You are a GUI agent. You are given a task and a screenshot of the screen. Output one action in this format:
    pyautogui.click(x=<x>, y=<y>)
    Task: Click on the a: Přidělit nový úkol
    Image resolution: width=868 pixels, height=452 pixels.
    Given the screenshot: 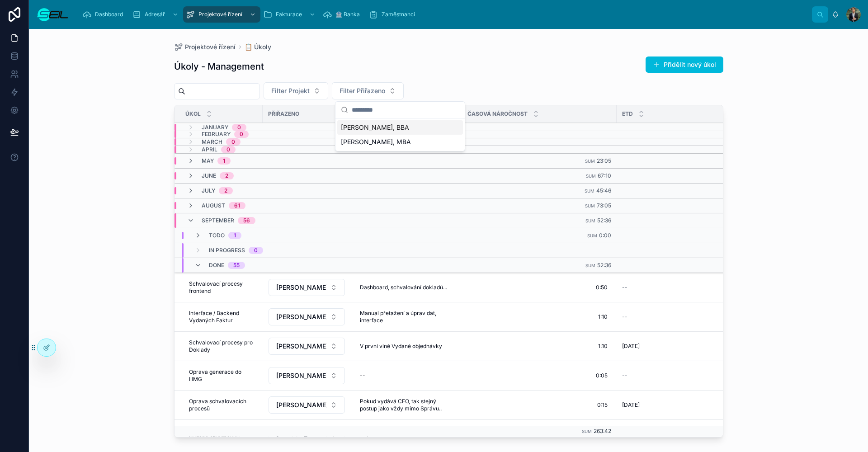 What is the action you would take?
    pyautogui.click(x=684, y=64)
    